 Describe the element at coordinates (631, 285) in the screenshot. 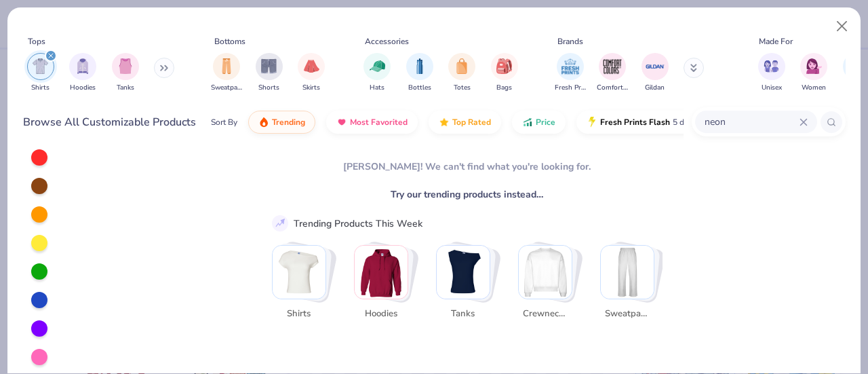

I see `button: Stack Card Button Sweatpants` at that location.